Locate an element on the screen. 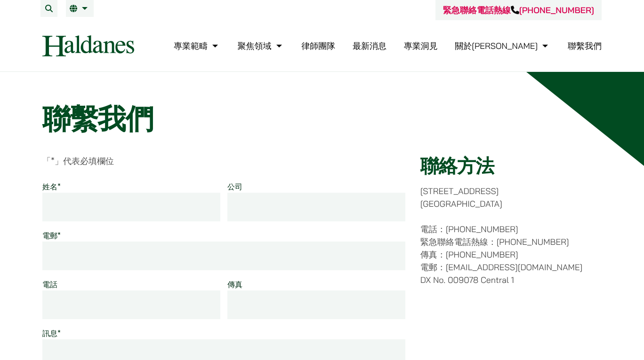 This screenshot has height=360, width=644. a: 聚焦領域 is located at coordinates (261, 45).